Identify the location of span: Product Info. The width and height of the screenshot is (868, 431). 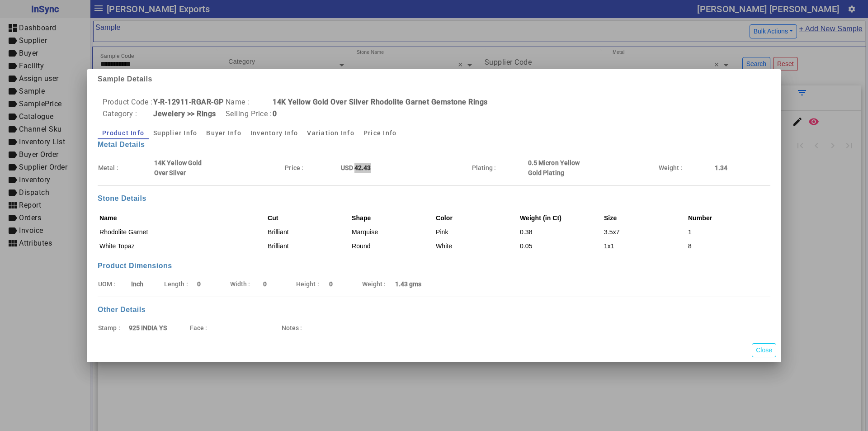
(123, 133).